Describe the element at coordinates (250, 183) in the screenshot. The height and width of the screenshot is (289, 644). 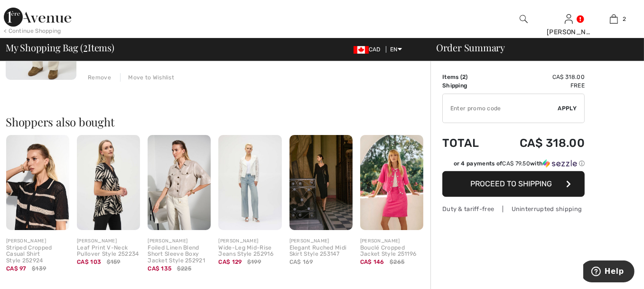
I see `img: Wide-Leg Mid-Rise Jeans Style 252916` at that location.